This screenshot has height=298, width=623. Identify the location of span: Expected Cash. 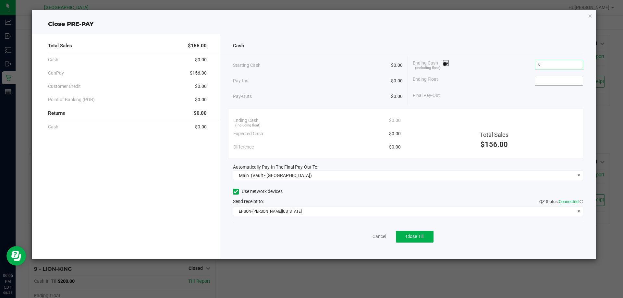
(248, 134).